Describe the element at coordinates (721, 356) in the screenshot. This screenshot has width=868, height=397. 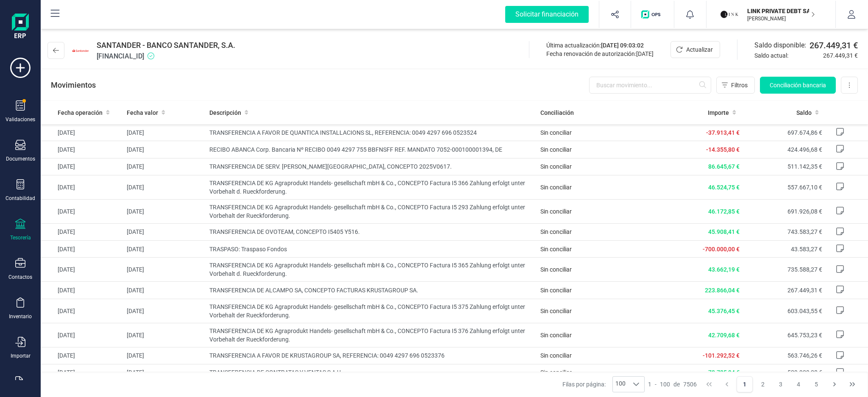
I see `span: -101.292,52 €` at that location.